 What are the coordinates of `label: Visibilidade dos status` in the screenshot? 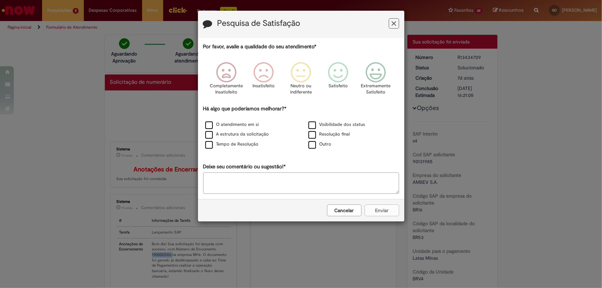 It's located at (337, 125).